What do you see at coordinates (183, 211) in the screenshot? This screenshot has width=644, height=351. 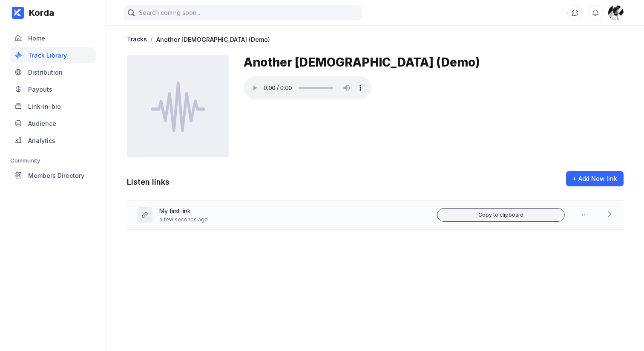 I see `div: My first link` at bounding box center [183, 211].